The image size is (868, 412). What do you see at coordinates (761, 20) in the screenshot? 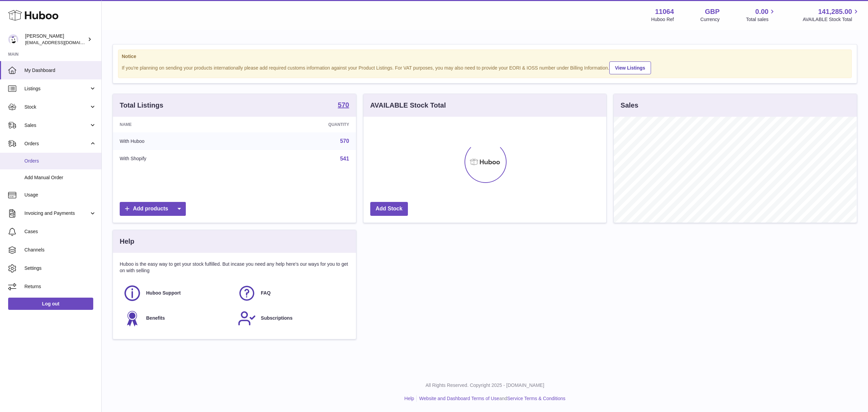
I see `span: Total sales` at bounding box center [761, 20].